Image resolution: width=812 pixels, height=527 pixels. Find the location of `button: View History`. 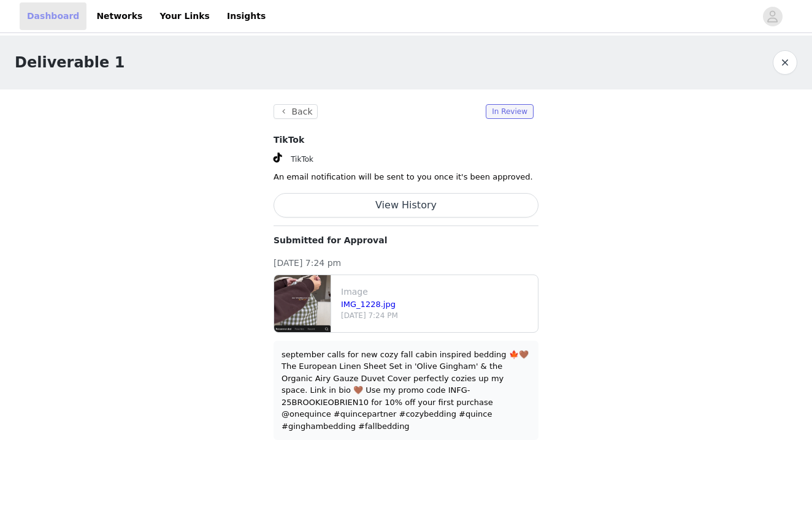

button: View History is located at coordinates (406, 205).